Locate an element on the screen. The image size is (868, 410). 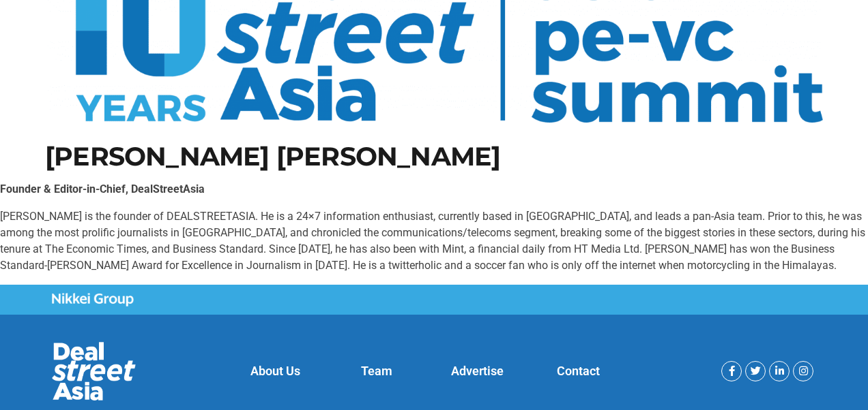
a: About Us is located at coordinates (275, 370).